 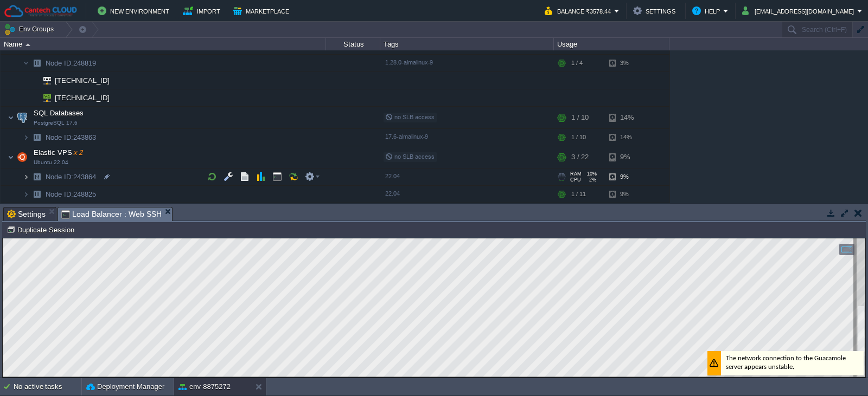 I want to click on span: Load Balancer : Web SSH, so click(x=111, y=215).